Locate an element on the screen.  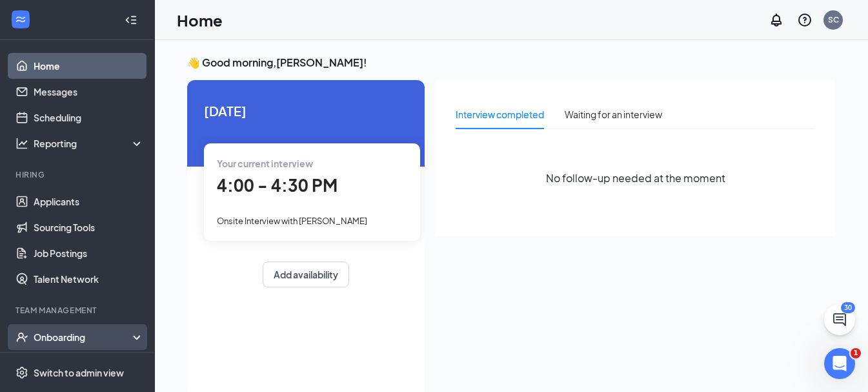
div: Hiring is located at coordinates (78, 174).